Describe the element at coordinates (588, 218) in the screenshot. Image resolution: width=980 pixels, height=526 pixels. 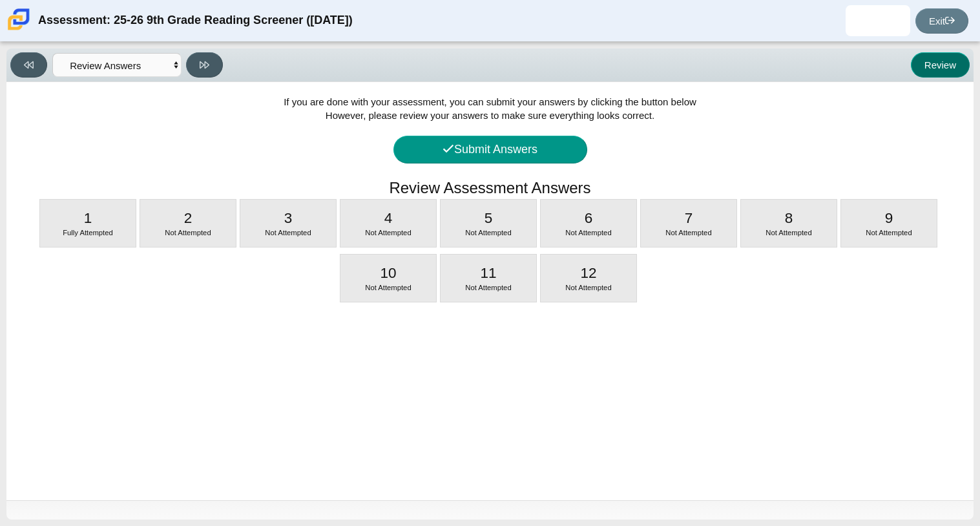
I see `span: 6` at that location.